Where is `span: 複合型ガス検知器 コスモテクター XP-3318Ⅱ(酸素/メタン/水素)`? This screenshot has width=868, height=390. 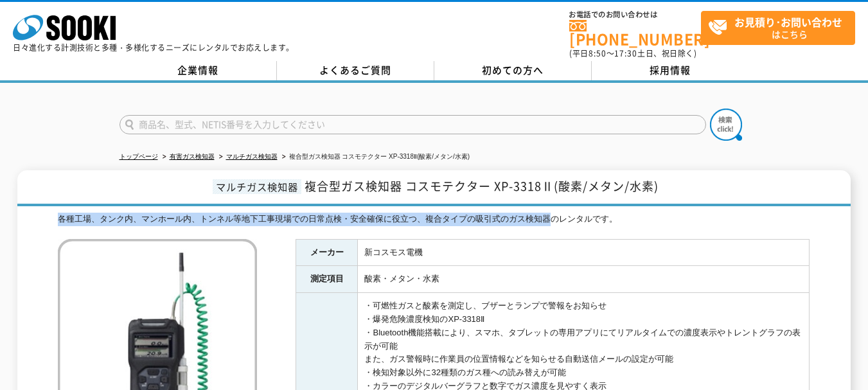 span: 複合型ガス検知器 コスモテクター XP-3318Ⅱ(酸素/メタン/水素) is located at coordinates (481, 186).